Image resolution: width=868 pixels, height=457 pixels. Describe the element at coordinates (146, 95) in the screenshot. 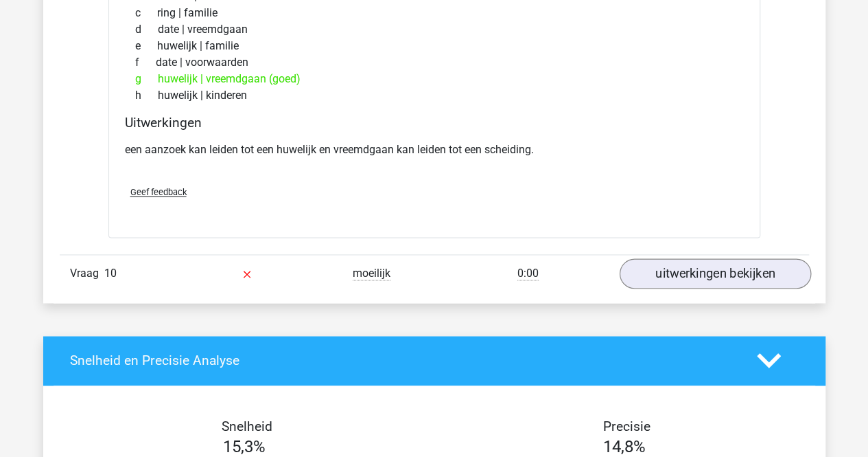

I see `span: h` at that location.